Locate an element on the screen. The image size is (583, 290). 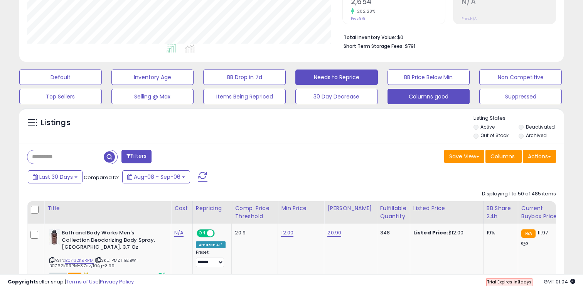
a: 20.90 is located at coordinates (335, 233).